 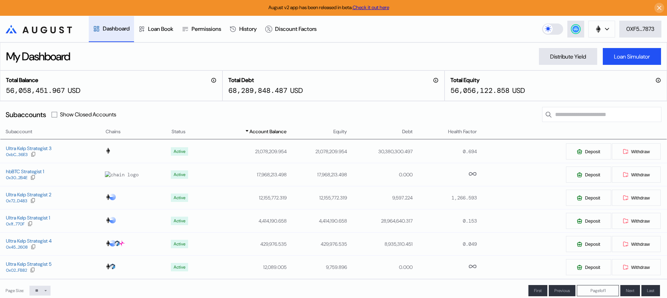 What do you see at coordinates (206, 29) in the screenshot?
I see `div: Permissions` at bounding box center [206, 29].